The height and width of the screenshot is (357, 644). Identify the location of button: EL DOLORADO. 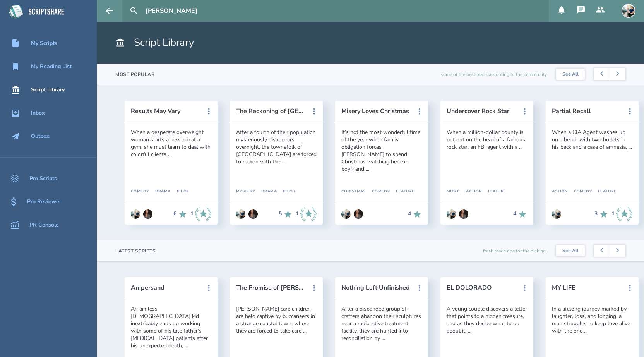
(481, 288).